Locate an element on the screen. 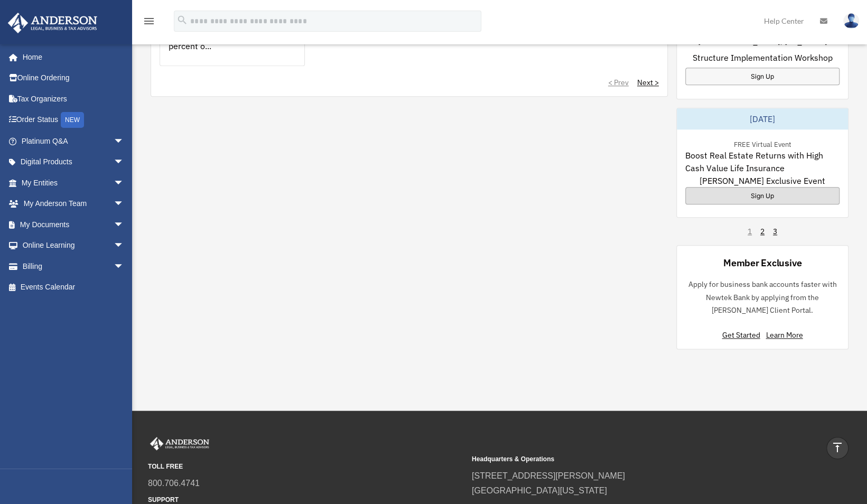 The width and height of the screenshot is (867, 504). div: FREE Virtual Event is located at coordinates (762, 143).